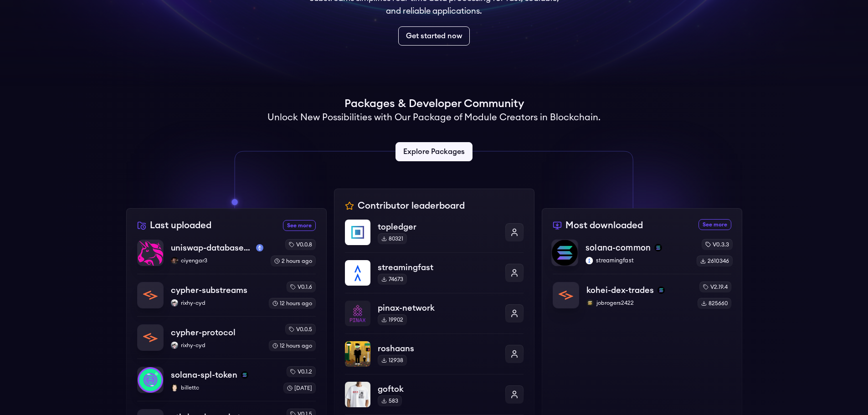 The height and width of the screenshot is (415, 868). What do you see at coordinates (642, 291) in the screenshot?
I see `a: kohei-dex-tradeskohei-dex-tradessolanajobrogers2422jobrogers2422v2.19.4825660` at bounding box center [642, 291].